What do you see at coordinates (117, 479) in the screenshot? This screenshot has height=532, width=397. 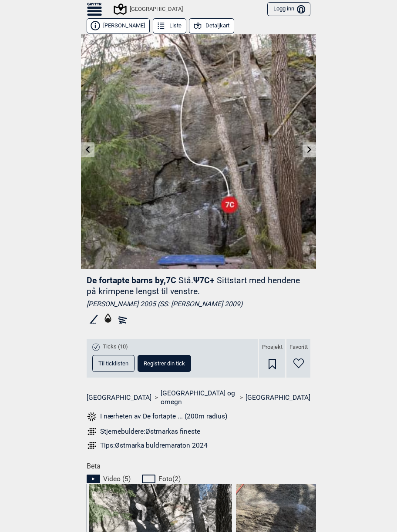 I see `span: Video ( 5 )` at bounding box center [117, 479].